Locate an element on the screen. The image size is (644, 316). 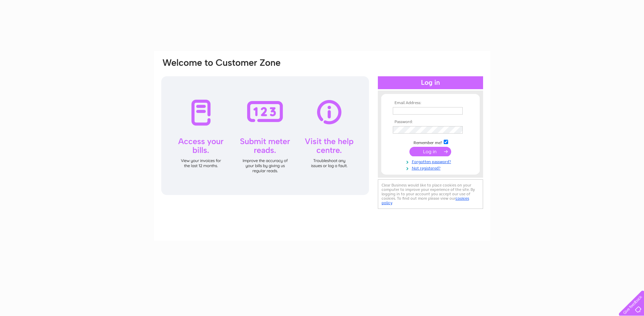
th: Email Address: is located at coordinates (431, 103).